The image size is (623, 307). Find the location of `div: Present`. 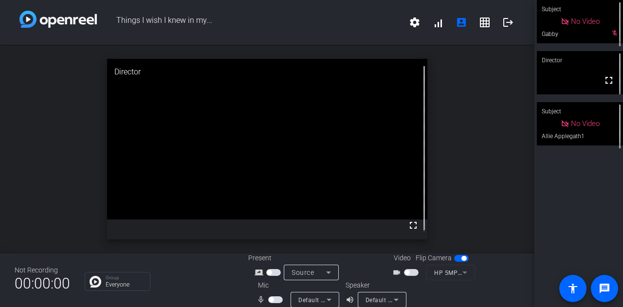

div: Present is located at coordinates (297, 258).